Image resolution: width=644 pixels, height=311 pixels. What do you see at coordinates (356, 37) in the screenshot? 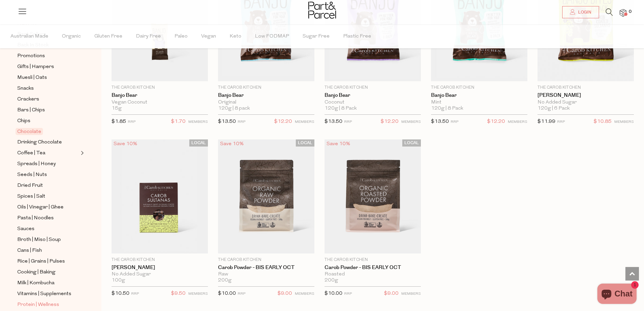
I see `span: Plastic Free` at bounding box center [356, 37].